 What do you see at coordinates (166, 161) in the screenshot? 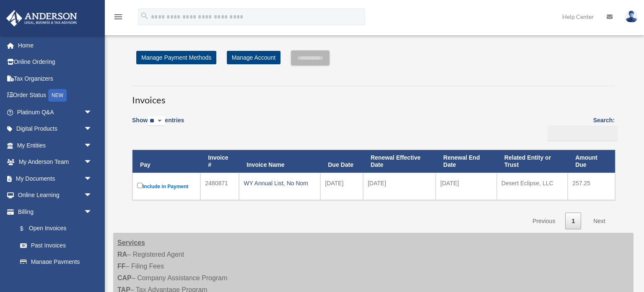
I see `th: Pay: activate to sort column descending` at bounding box center [166, 161].